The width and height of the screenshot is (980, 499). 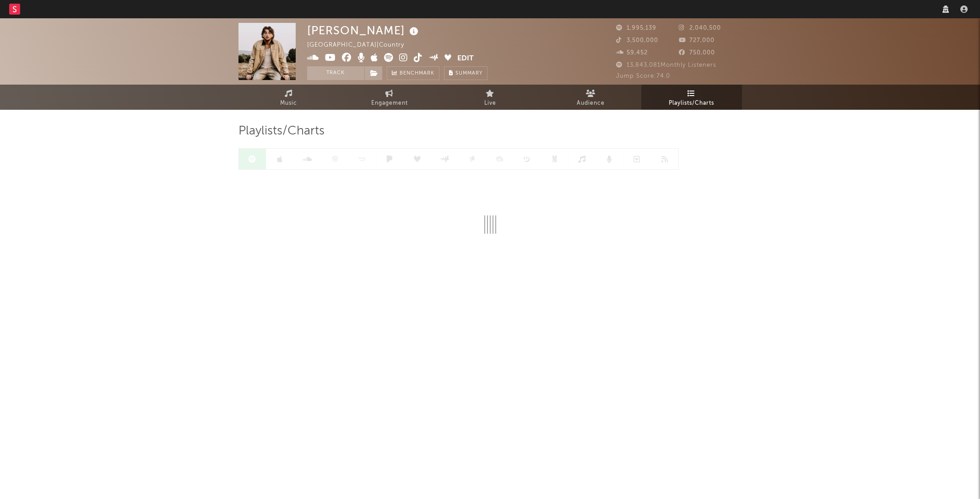 What do you see at coordinates (590, 103) in the screenshot?
I see `span: Audience` at bounding box center [590, 103].